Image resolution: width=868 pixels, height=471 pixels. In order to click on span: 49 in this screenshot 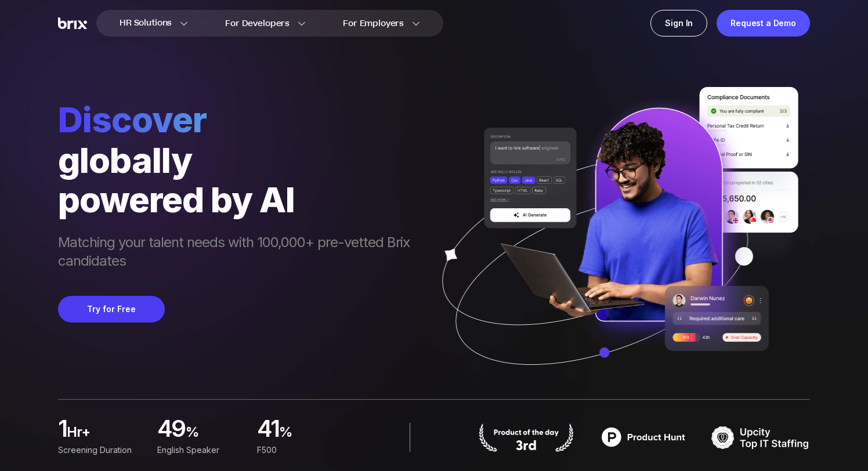, I will do `click(171, 430)`.